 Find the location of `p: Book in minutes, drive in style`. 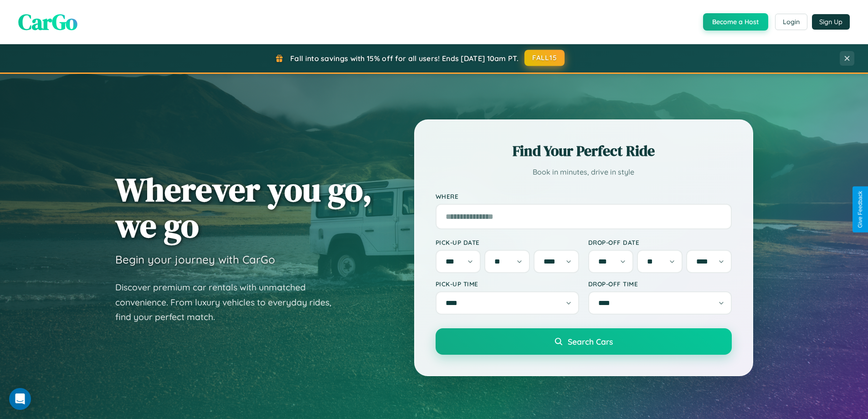

p: Book in minutes, drive in style is located at coordinates (583, 172).